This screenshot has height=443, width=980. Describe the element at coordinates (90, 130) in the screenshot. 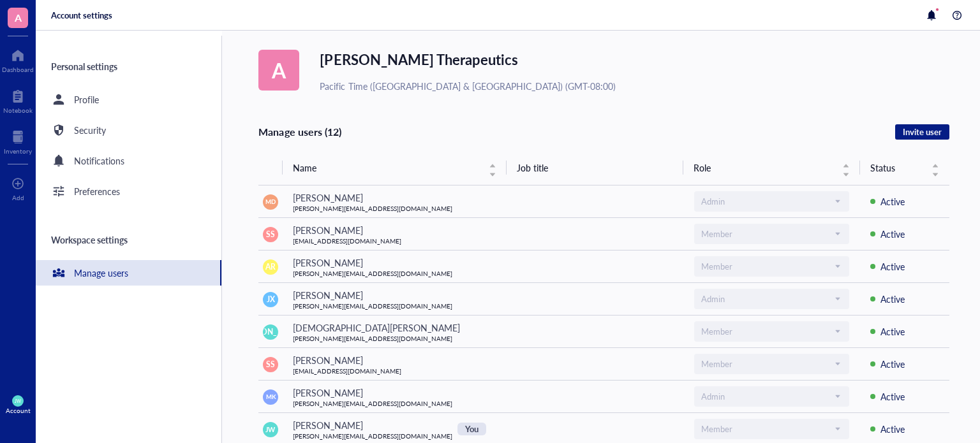

I see `div: Security` at that location.